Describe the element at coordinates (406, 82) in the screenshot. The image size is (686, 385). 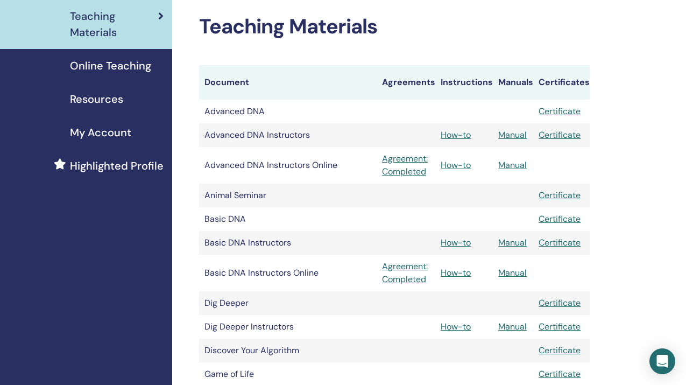
I see `th: Agreements` at that location.